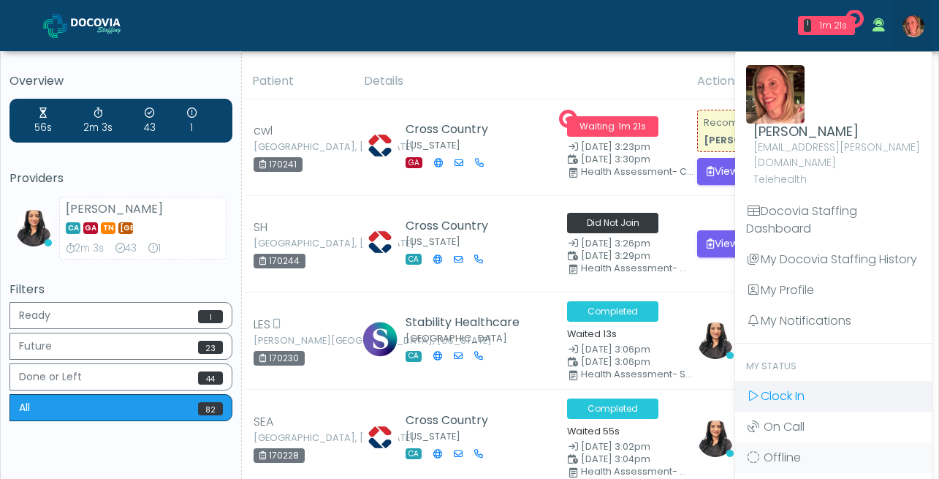  Describe the element at coordinates (834, 321) in the screenshot. I see `a: My Notifications` at that location.